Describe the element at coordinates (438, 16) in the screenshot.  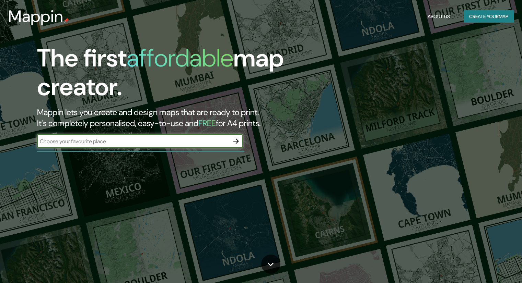
I see `button: About Us` at that location.